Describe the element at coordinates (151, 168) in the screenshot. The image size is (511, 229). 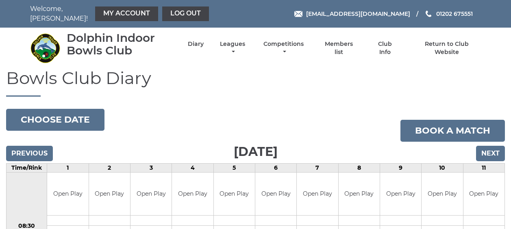
I see `td: 3` at that location.